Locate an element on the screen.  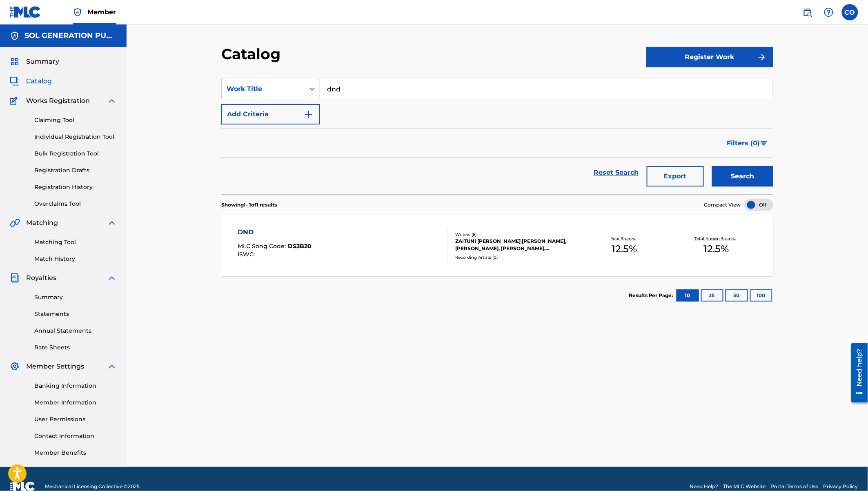
img: Royalties is located at coordinates (14, 278).